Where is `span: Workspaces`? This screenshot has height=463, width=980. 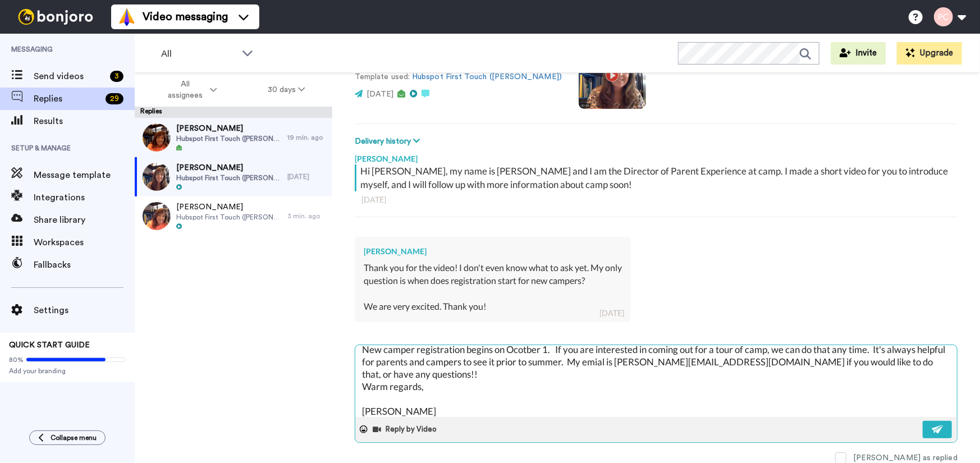 span: Workspaces is located at coordinates (84, 242).